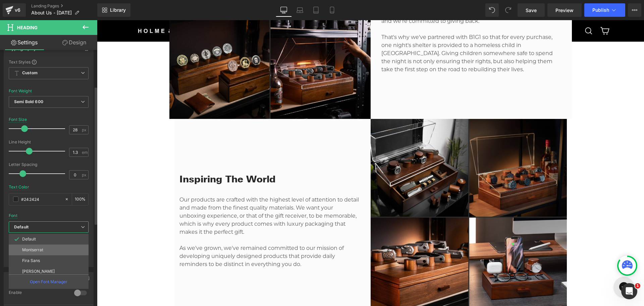  Describe the element at coordinates (49, 142) in the screenshot. I see `div: Line Height` at that location.